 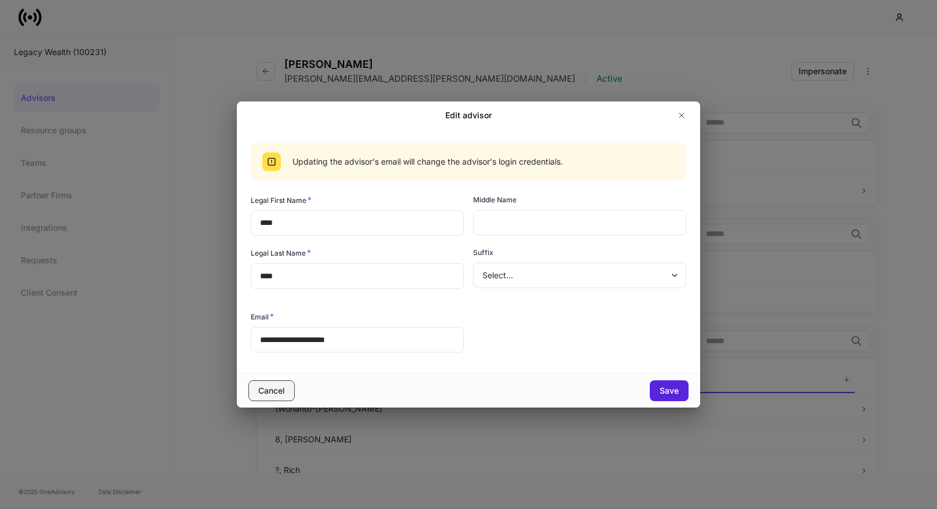 What do you see at coordinates (281, 253) in the screenshot?
I see `h6: Legal Last Name` at bounding box center [281, 253].